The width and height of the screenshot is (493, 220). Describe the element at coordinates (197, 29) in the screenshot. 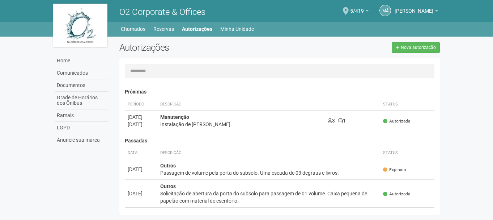

I see `a: Autorizações` at that location.